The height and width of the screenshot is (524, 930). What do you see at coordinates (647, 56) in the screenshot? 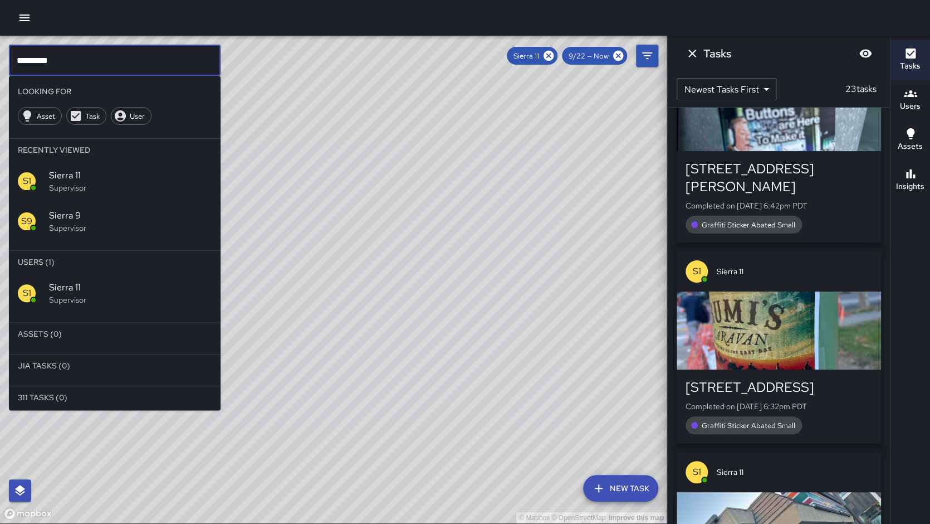
I see `button: Filters` at bounding box center [647, 56].